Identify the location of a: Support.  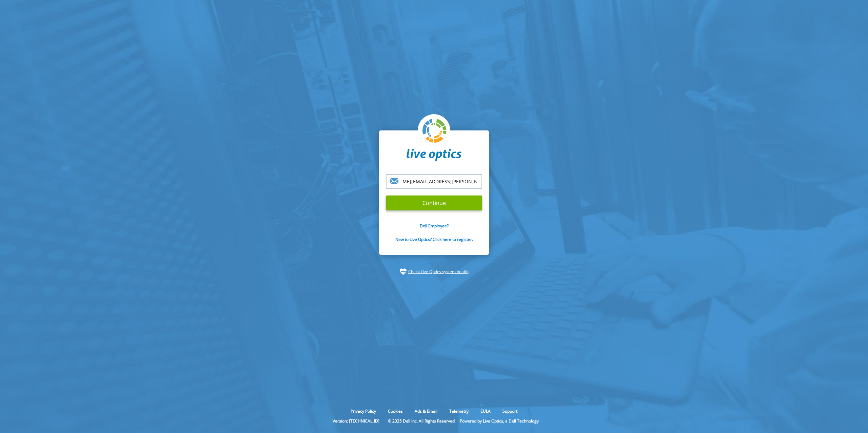
(510, 411).